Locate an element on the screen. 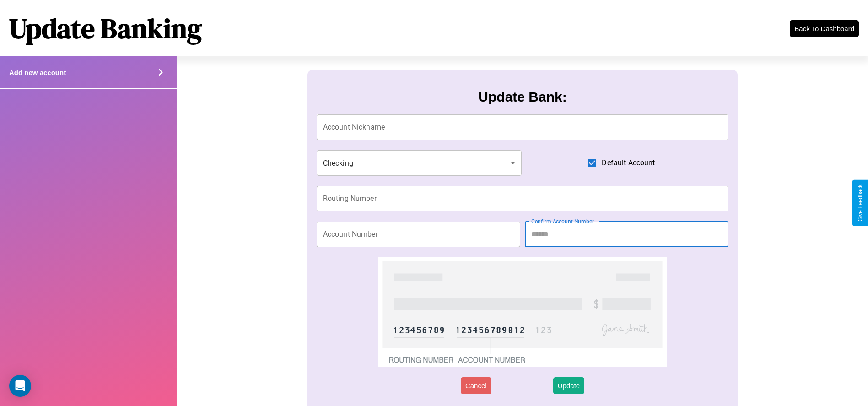 The height and width of the screenshot is (406, 868). h4: Add new account is located at coordinates (38, 72).